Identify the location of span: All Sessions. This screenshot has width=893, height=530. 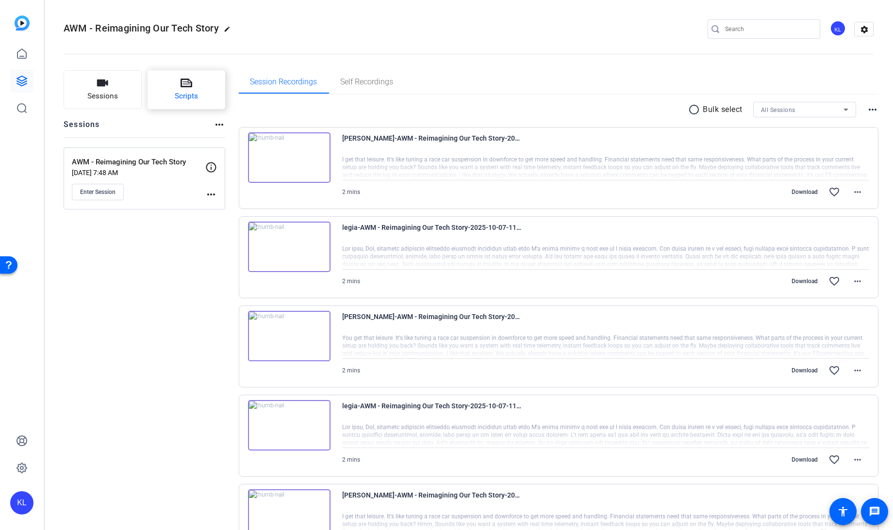
(778, 110).